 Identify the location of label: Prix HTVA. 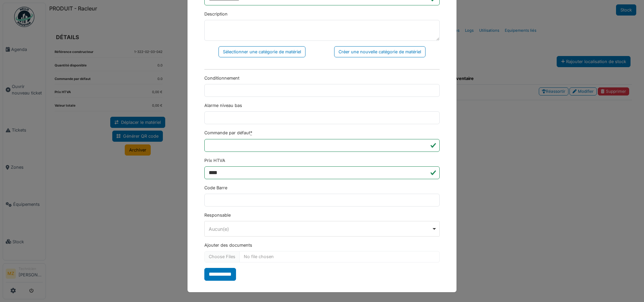
(215, 160).